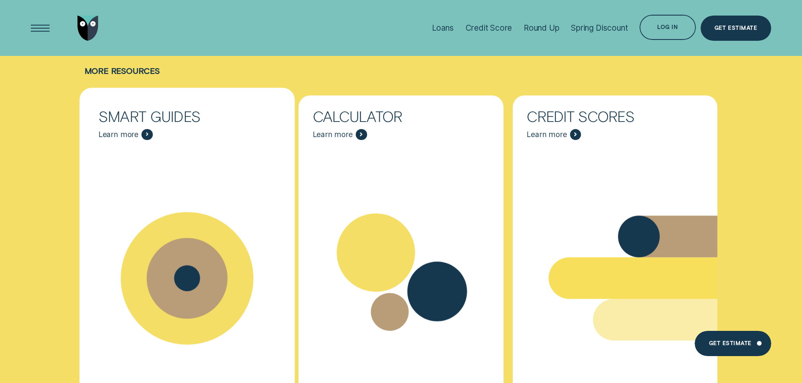 This screenshot has height=383, width=802. What do you see at coordinates (541, 28) in the screenshot?
I see `div: Round Up` at bounding box center [541, 28].